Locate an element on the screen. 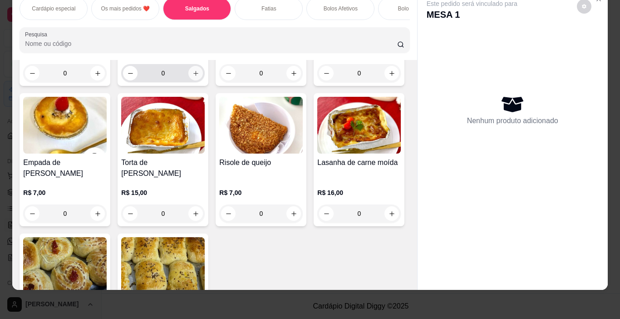 The width and height of the screenshot is (620, 319). p: Bolos Afetivos is located at coordinates (341, 9).